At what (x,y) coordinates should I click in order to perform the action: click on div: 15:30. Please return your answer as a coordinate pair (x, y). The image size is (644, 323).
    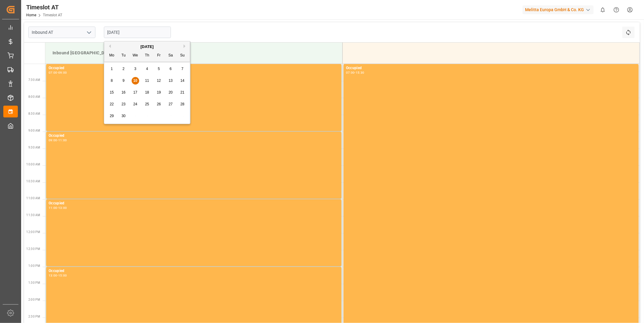
    Looking at the image, I should click on (360, 73).